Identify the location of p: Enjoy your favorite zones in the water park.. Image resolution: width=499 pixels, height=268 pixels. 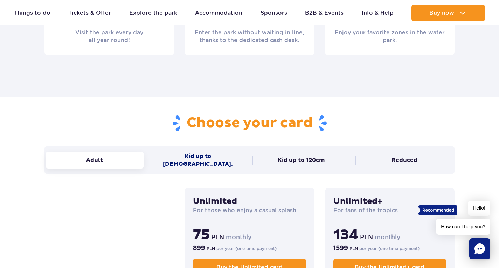
(390, 36).